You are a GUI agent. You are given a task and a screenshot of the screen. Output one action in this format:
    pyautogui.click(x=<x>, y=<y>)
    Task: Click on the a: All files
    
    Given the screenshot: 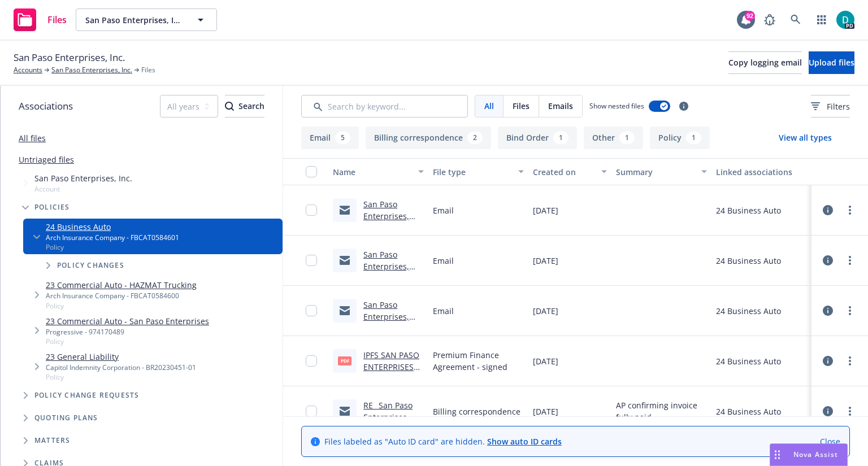 What is the action you would take?
    pyautogui.click(x=32, y=138)
    